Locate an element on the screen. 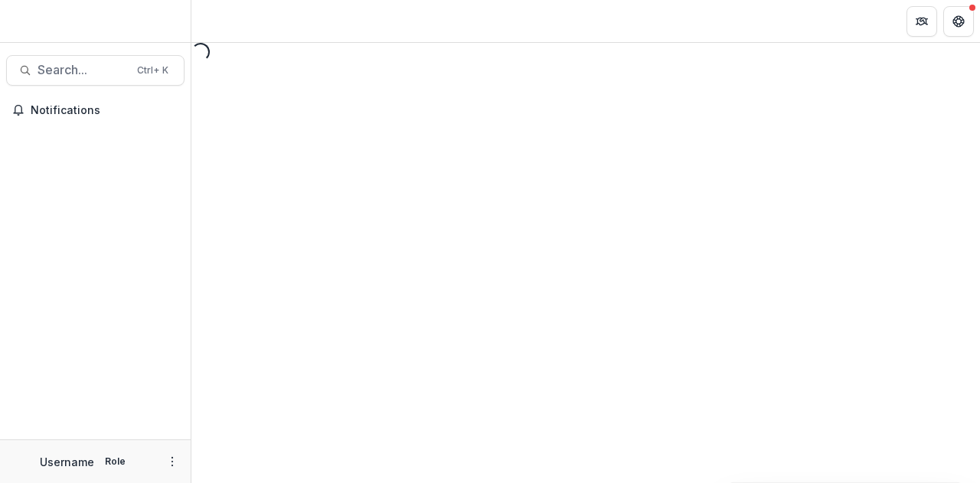  button: Partners is located at coordinates (922, 21).